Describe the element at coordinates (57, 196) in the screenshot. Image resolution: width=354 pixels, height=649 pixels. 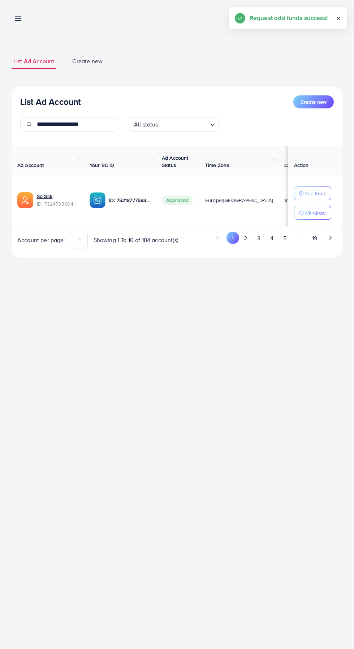
I see `a: So Silk` at that location.